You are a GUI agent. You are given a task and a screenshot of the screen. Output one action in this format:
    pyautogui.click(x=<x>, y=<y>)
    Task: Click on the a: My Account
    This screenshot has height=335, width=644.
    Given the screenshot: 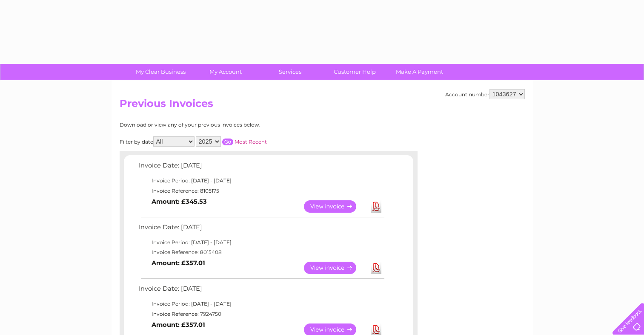 What is the action you would take?
    pyautogui.click(x=225, y=72)
    